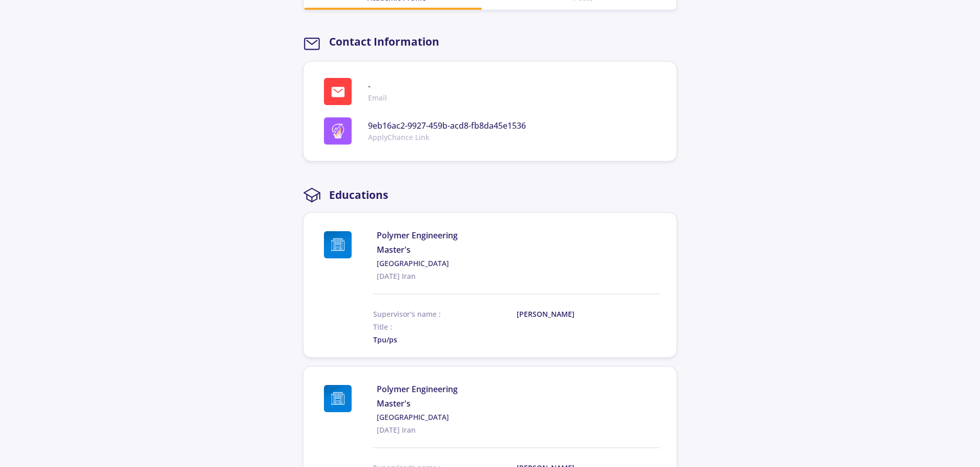 The width and height of the screenshot is (980, 467). I want to click on span: ApplyChance Link, so click(447, 137).